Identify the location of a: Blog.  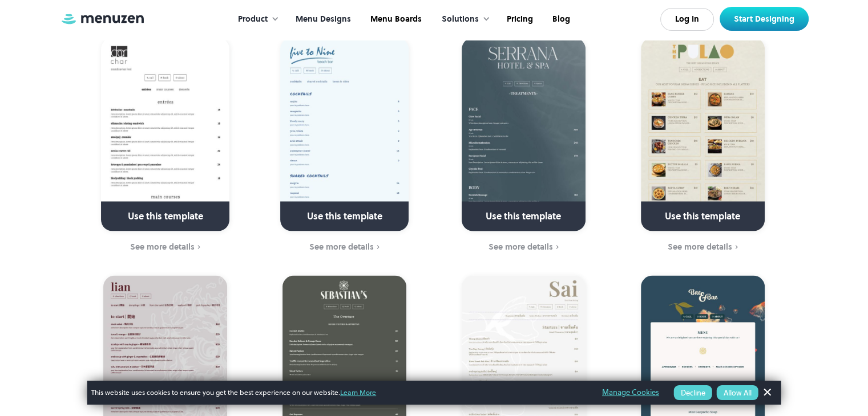
(560, 20).